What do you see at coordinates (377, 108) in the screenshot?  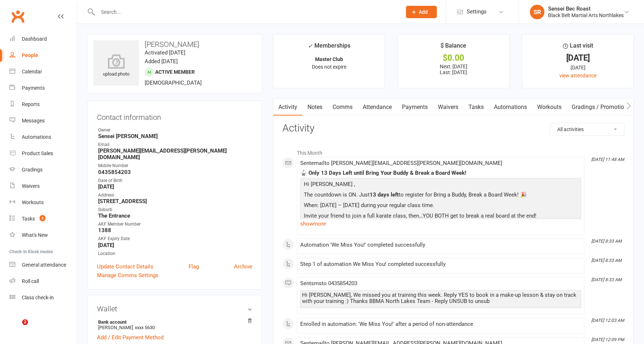 I see `a: Attendance` at bounding box center [377, 108].